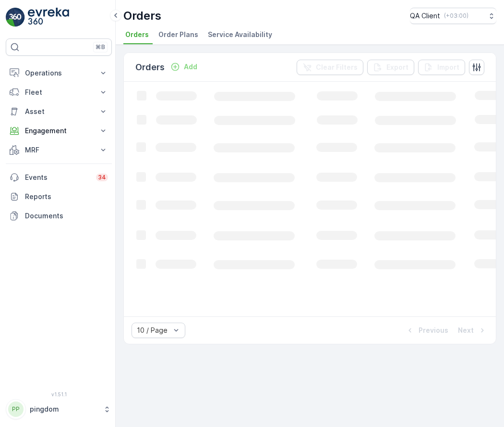 The height and width of the screenshot is (427, 504). What do you see at coordinates (66, 216) in the screenshot?
I see `p: Documents` at bounding box center [66, 216].